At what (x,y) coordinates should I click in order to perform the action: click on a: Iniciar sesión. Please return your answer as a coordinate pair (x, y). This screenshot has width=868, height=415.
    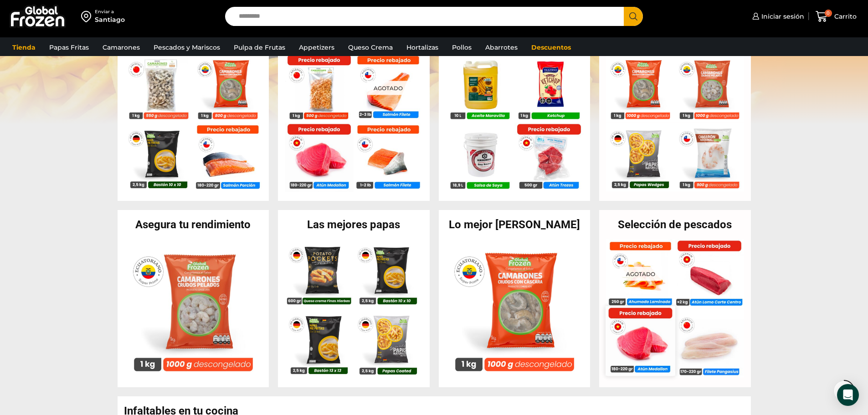
    Looking at the image, I should click on (777, 17).